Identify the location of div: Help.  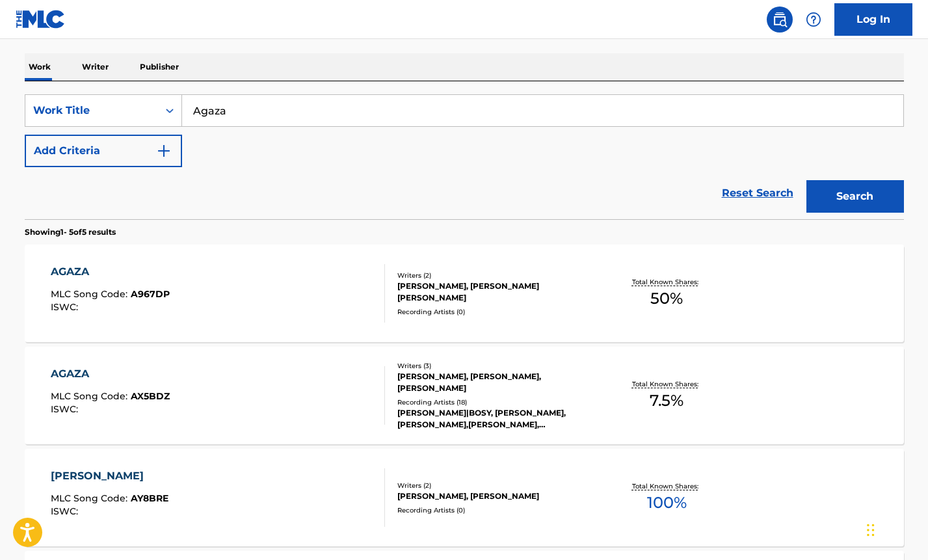
(814, 19).